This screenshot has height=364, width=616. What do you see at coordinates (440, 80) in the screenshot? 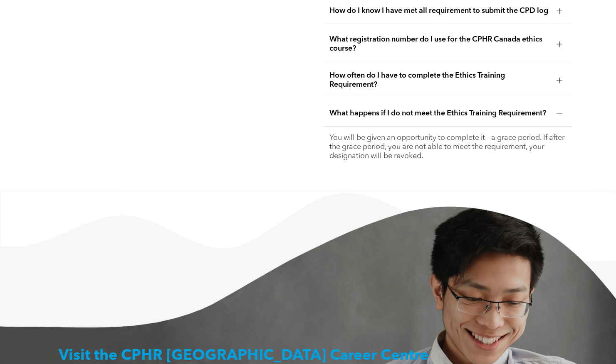
I see `span: How often do I have to complete the Ethics Training Requirement?` at bounding box center [440, 80].